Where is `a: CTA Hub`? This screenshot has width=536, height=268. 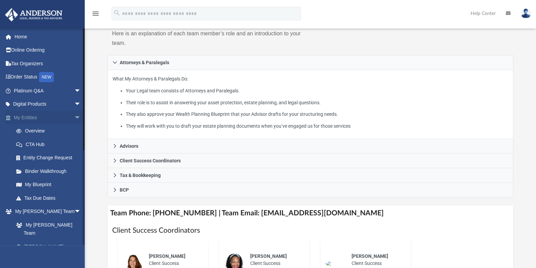 a: CTA Hub is located at coordinates (50, 144).